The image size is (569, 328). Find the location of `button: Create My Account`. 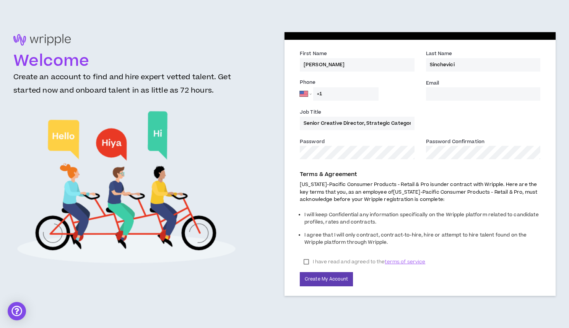

button: Create My Account is located at coordinates (326, 279).